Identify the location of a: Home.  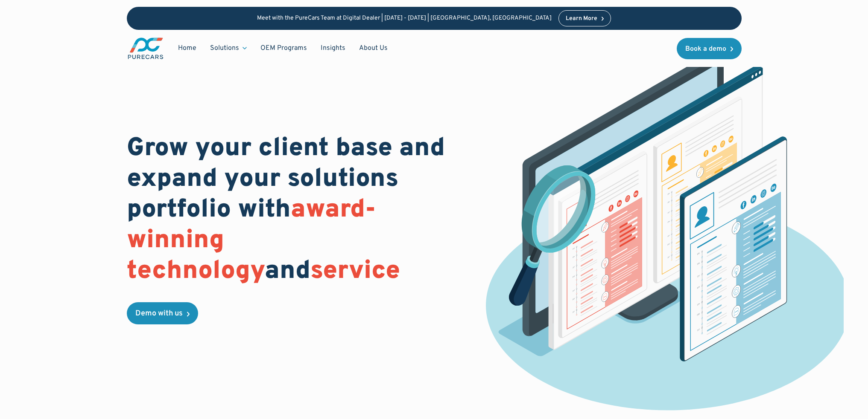
(187, 48).